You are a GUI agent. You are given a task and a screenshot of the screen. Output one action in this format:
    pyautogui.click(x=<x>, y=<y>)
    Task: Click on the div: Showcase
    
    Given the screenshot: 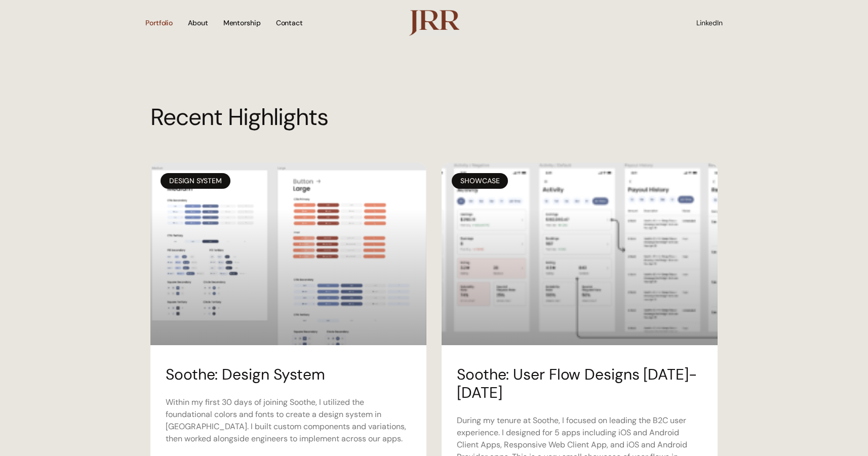 What is the action you would take?
    pyautogui.click(x=479, y=180)
    